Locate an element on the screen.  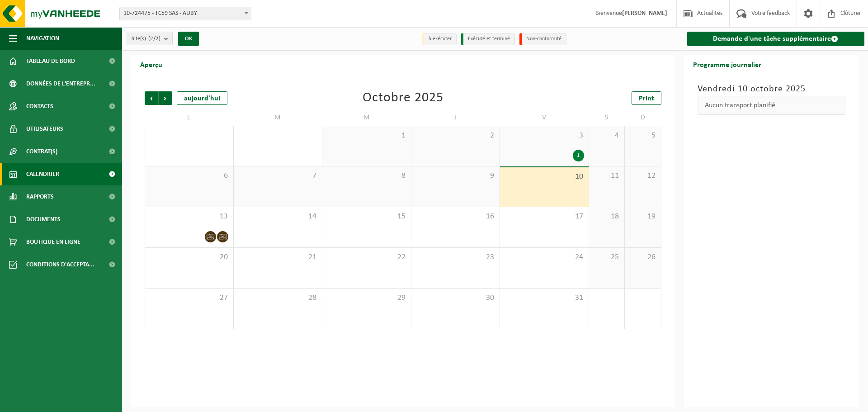
span: Tableau de bord is located at coordinates (50, 61).